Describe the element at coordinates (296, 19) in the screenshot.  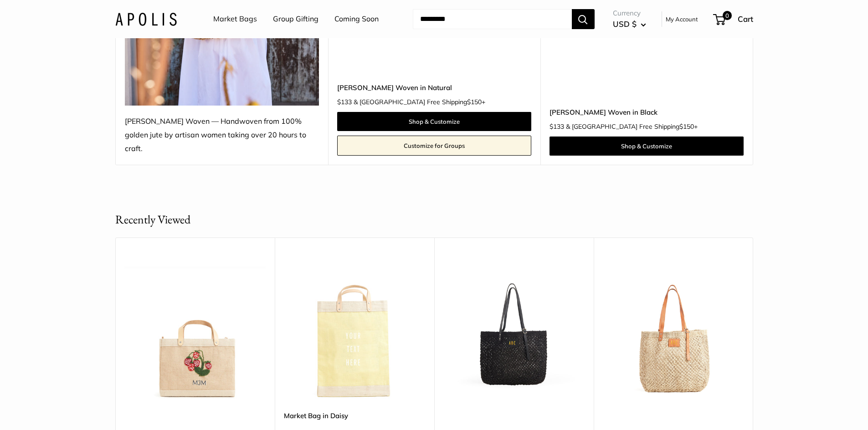
I see `a: Group Gifting` at that location.